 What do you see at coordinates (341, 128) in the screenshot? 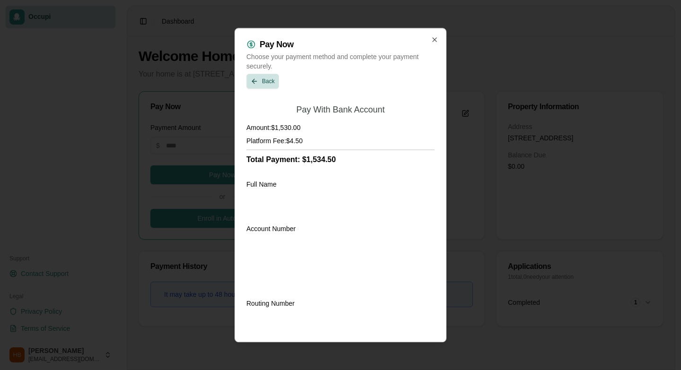
I see `h4: Amount: $1,530.00` at bounding box center [341, 128].